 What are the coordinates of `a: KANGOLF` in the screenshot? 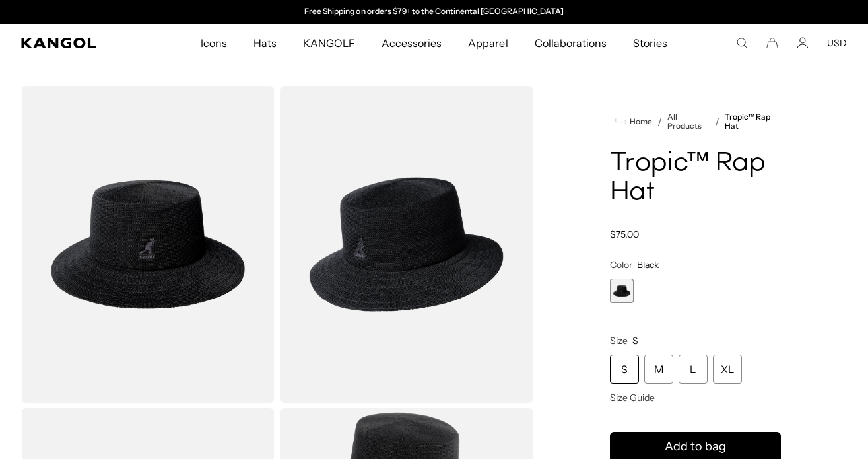 It's located at (328, 43).